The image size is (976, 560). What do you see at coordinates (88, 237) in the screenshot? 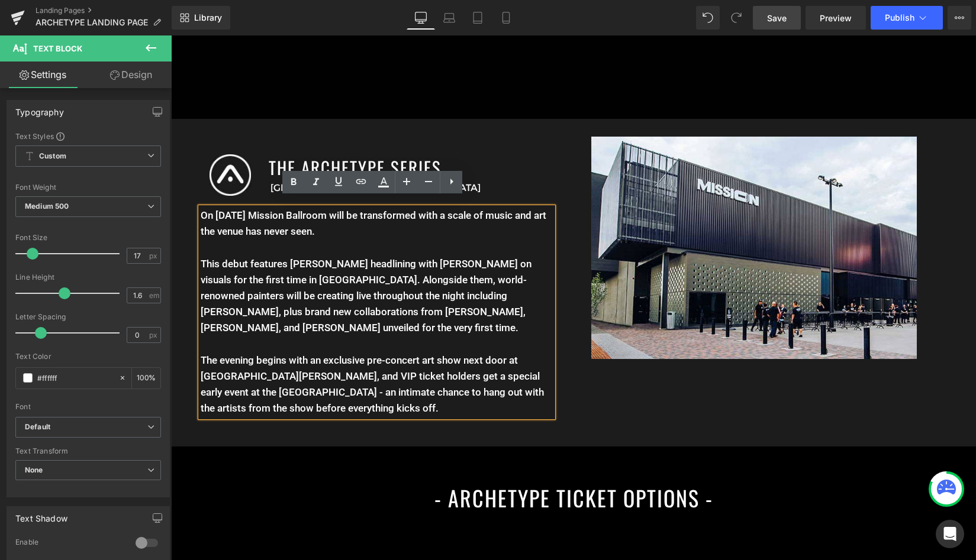
I see `div: Font Size` at bounding box center [88, 237].